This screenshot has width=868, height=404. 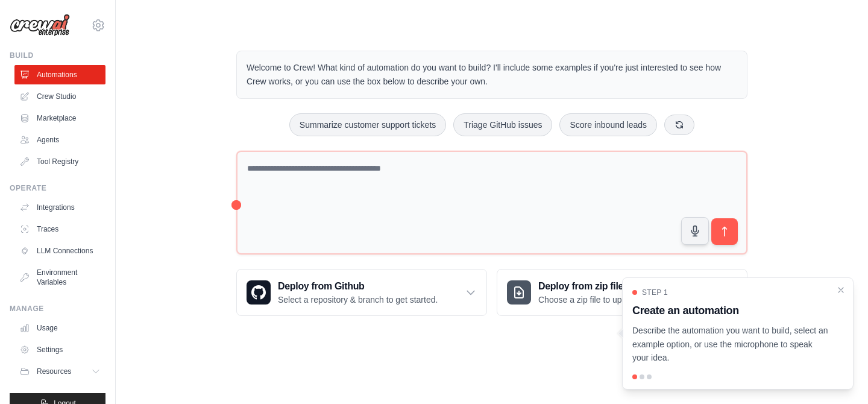 I want to click on button: Close walkthrough, so click(x=841, y=290).